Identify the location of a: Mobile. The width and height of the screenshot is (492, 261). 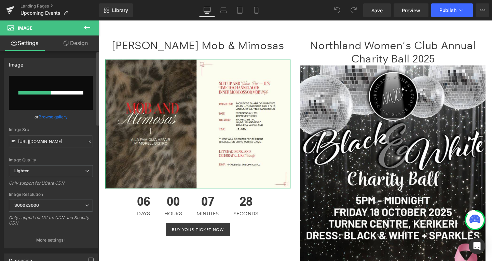
(256, 10).